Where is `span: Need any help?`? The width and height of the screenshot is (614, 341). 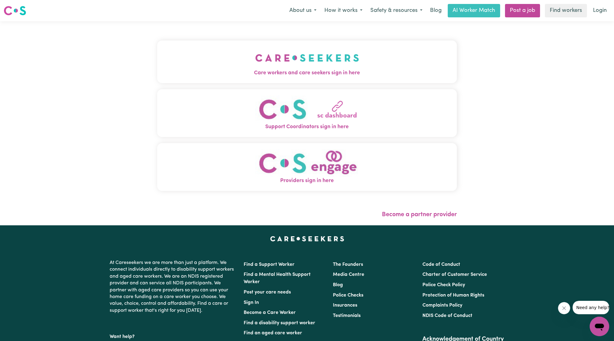 span: Need any help? is located at coordinates (20, 7).